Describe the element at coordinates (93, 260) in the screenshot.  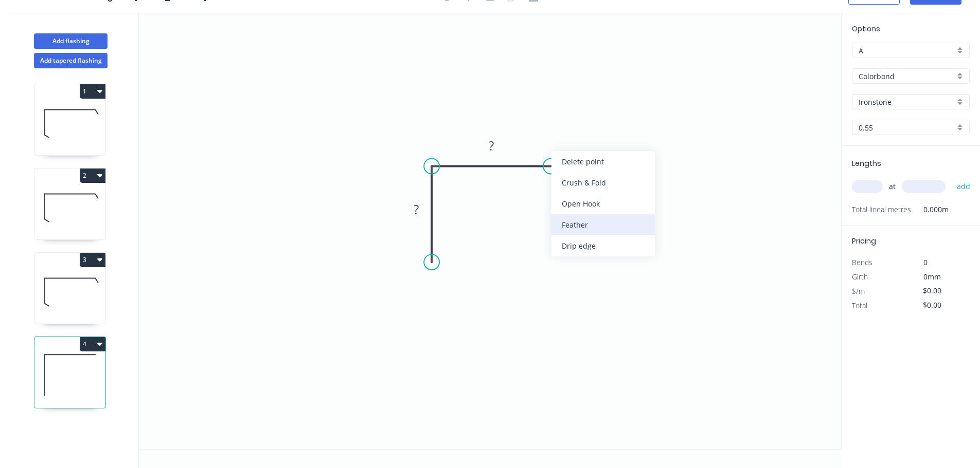
I see `button: 3` at that location.